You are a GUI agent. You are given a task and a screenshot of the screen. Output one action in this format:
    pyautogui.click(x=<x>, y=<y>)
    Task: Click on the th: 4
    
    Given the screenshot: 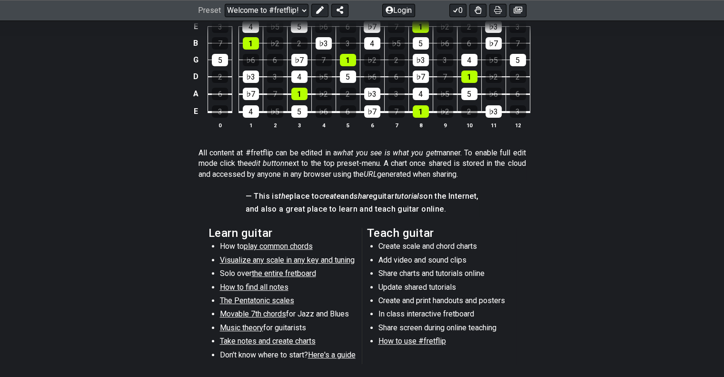 What is the action you would take?
    pyautogui.click(x=323, y=125)
    